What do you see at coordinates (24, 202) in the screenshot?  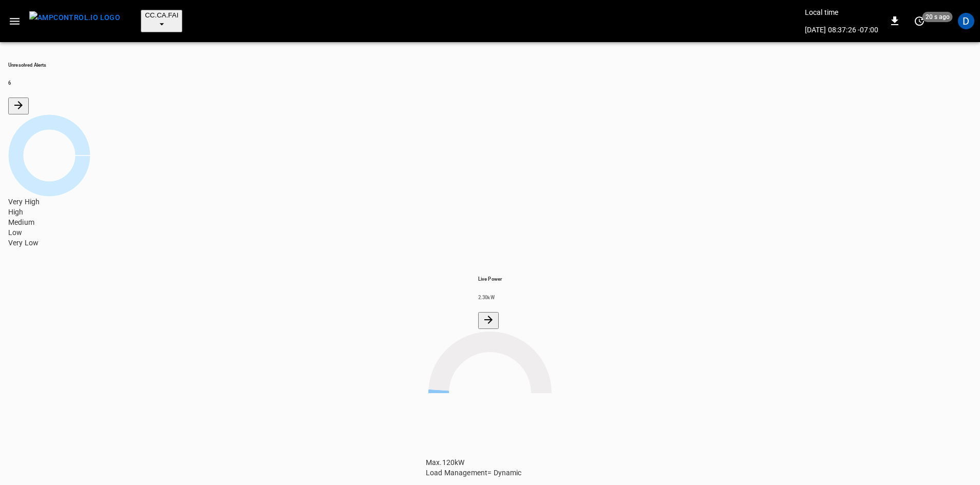 I see `span: Very High` at bounding box center [24, 202].